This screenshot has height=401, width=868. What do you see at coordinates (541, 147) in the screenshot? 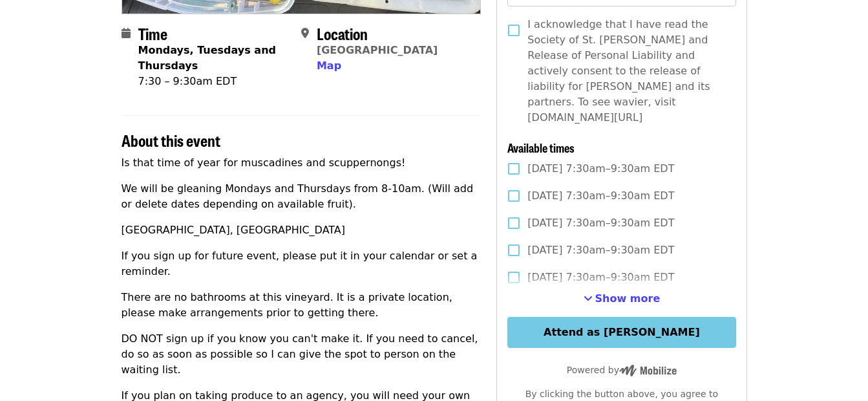
I see `span: Available times` at bounding box center [541, 147].